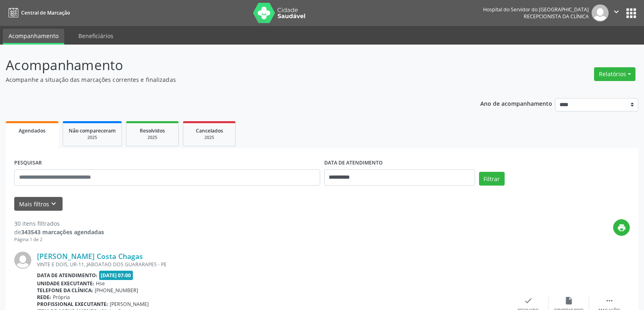  Describe the element at coordinates (67, 276) in the screenshot. I see `b: Data de atendimento:` at that location.